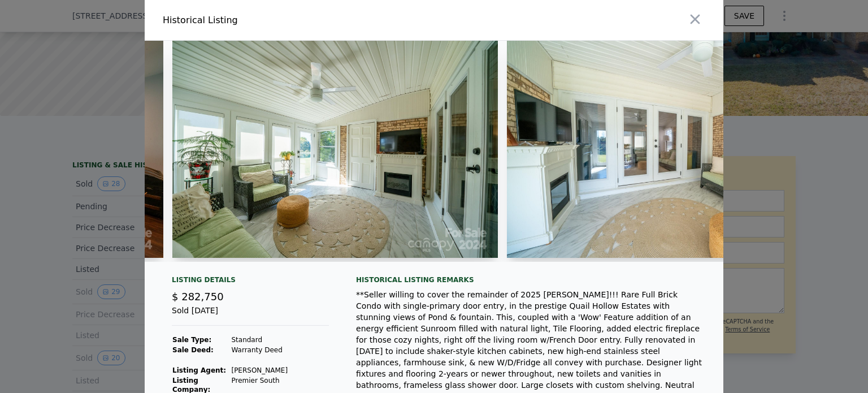  Describe the element at coordinates (199, 370) in the screenshot. I see `strong: Listing Agent:` at that location.